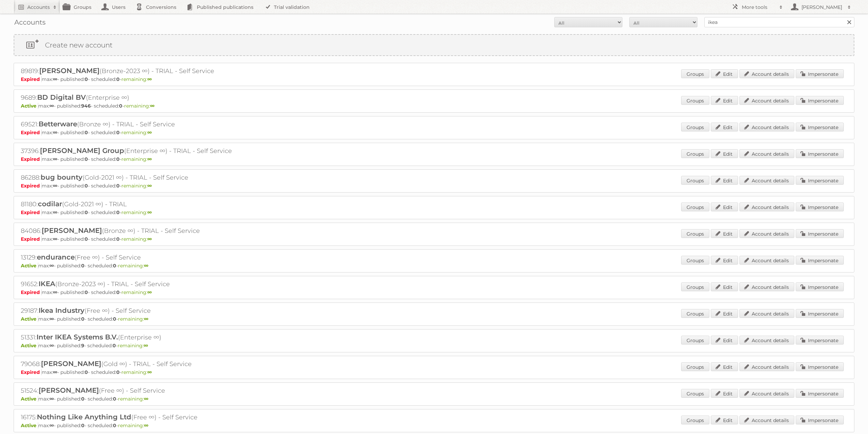  I want to click on h2: 79068: (Gold ∞) - TRIAL - Self Service, so click(140, 364).